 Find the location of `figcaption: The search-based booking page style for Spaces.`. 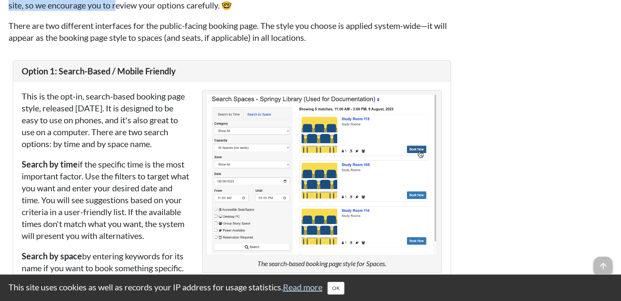

figcaption: The search-based booking page style for Spaces. is located at coordinates (322, 263).